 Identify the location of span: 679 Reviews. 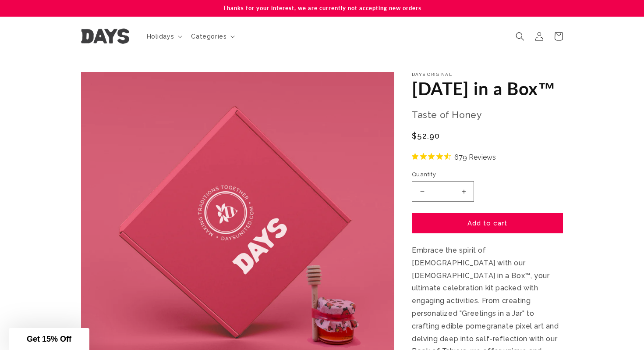
(476, 157).